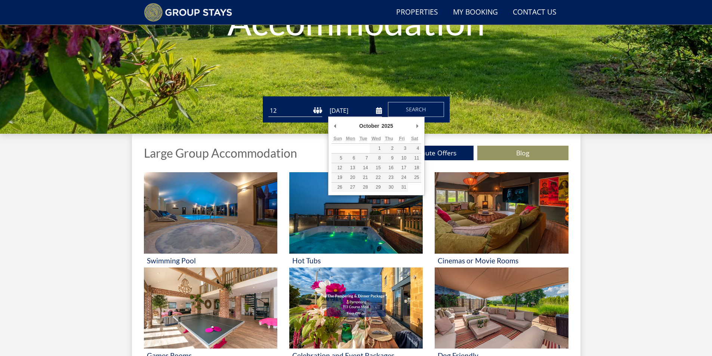 The image size is (712, 356). What do you see at coordinates (350, 168) in the screenshot?
I see `button: 13` at bounding box center [350, 168].